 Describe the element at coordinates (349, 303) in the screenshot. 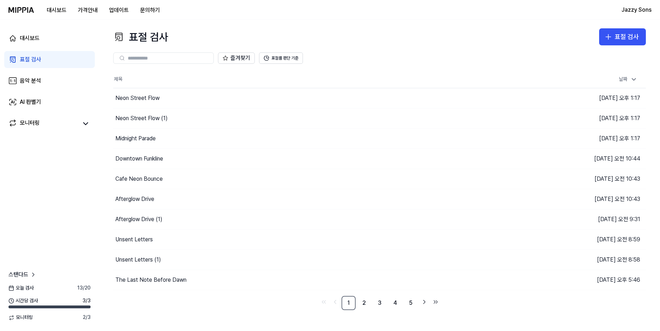

I see `a: 1` at that location.